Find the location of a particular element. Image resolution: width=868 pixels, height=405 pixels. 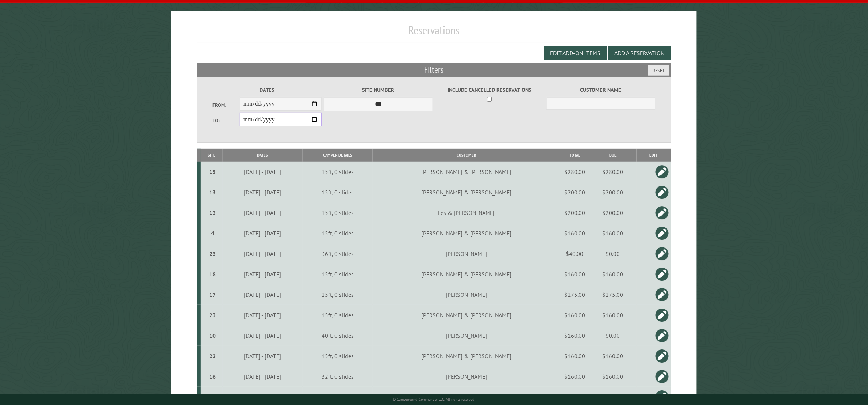

div: 11 is located at coordinates (212, 397).